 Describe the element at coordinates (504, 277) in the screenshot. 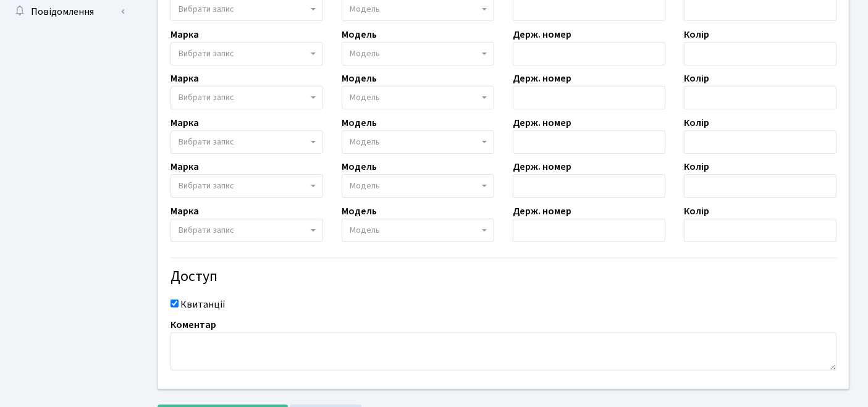

I see `h4: Доступ` at that location.